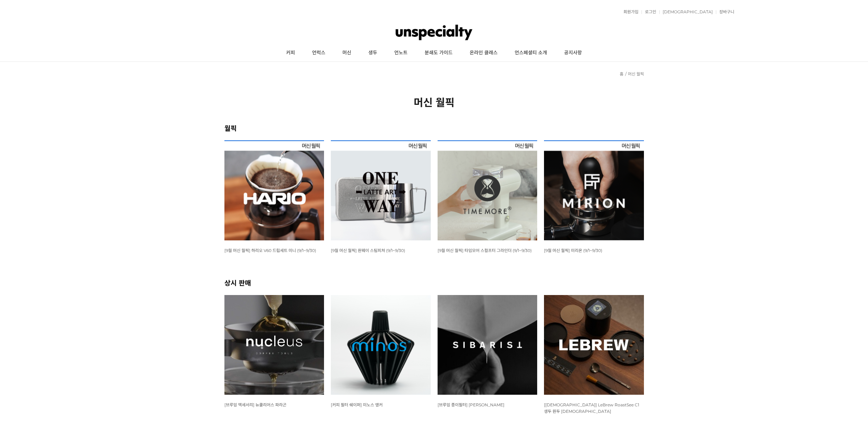  I want to click on a: 장바구니, so click(725, 12).